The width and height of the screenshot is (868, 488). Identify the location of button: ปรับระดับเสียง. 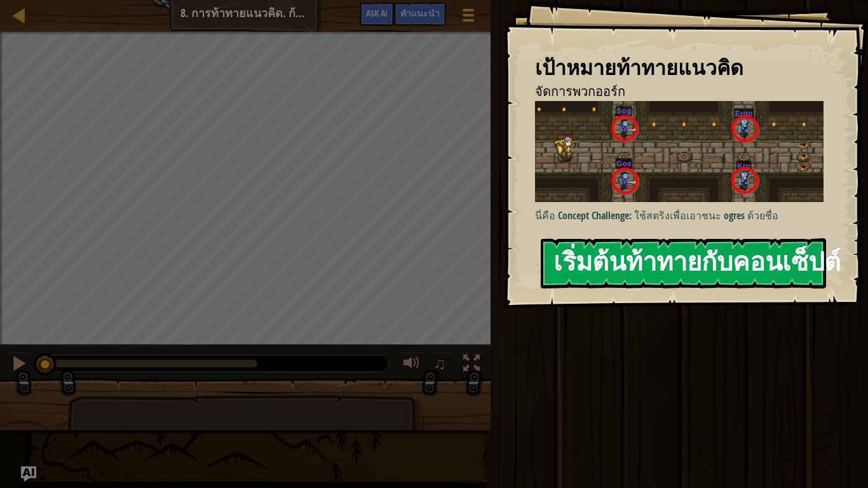
(412, 365).